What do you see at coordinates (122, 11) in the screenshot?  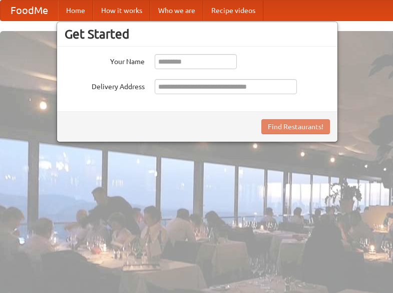 I see `a: How it works` at bounding box center [122, 11].